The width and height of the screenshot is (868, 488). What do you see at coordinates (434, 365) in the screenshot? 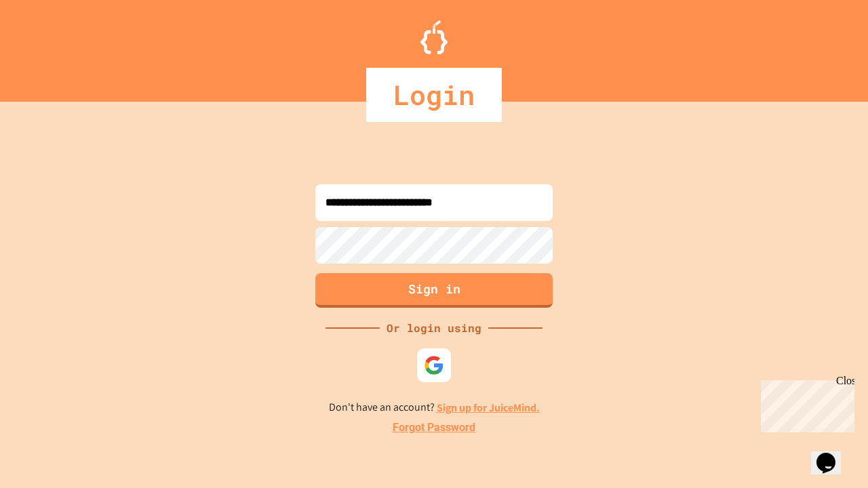
I see `img: google-icon.svg` at bounding box center [434, 365].